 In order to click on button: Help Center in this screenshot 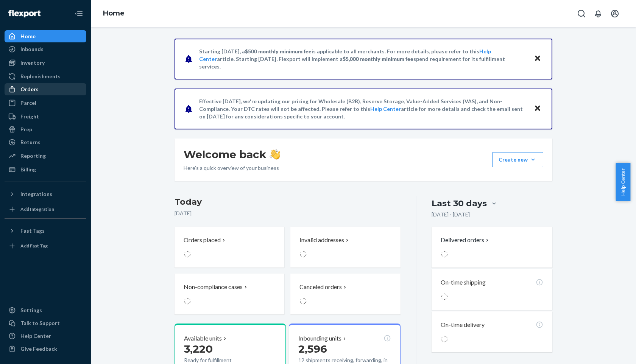, I will do `click(623, 182)`.